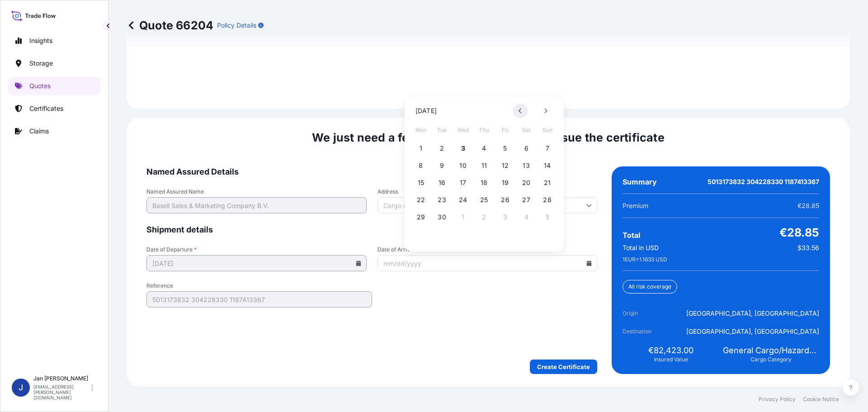 The width and height of the screenshot is (868, 412). Describe the element at coordinates (631, 235) in the screenshot. I see `span: Total` at that location.